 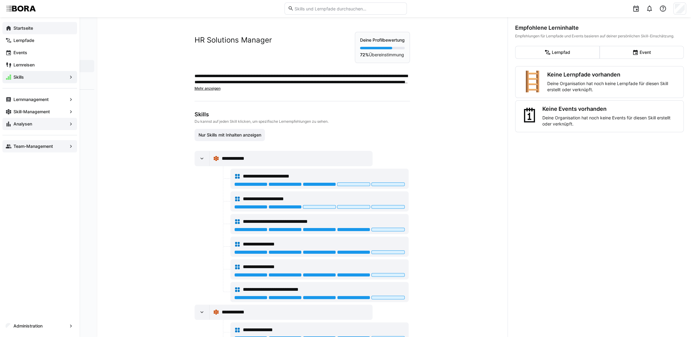 I want to click on p: Du kannst auf jeden Skill klicken, um spezifische Lernempfehlungen zu sehen., so click(x=302, y=122).